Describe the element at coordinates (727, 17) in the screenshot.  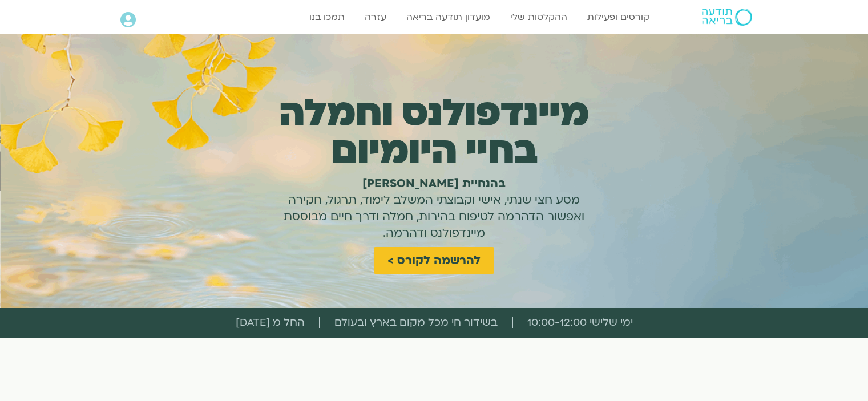
I see `img: תודעה בריאה` at that location.